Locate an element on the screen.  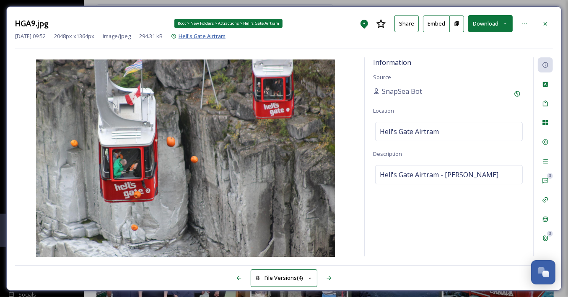
button: File Versions(4) is located at coordinates (284, 278).